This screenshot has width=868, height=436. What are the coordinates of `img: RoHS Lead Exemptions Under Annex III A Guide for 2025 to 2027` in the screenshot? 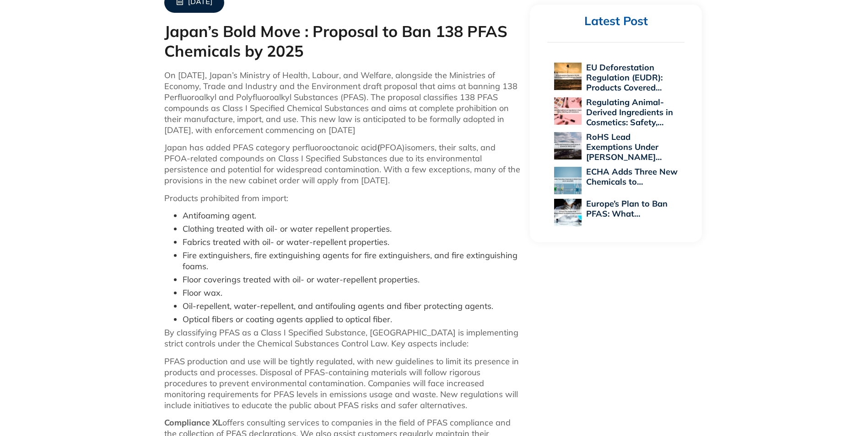 It's located at (568, 146).